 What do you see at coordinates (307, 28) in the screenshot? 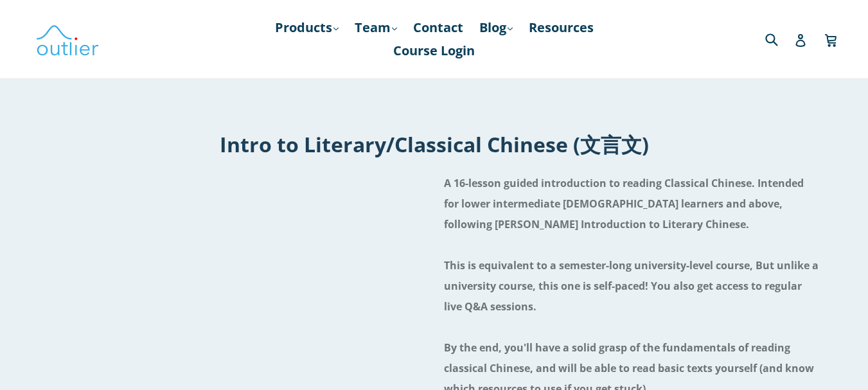
I see `a: Products` at bounding box center [307, 28].